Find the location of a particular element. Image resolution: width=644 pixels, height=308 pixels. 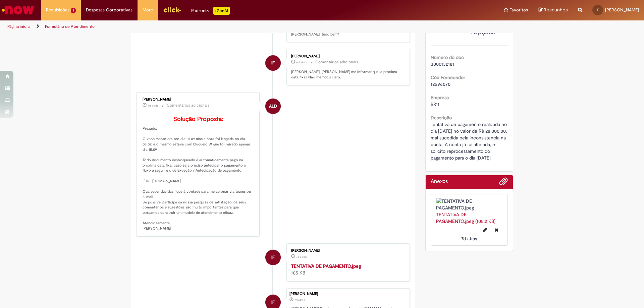

span: Rascunhos is located at coordinates (556, 10).